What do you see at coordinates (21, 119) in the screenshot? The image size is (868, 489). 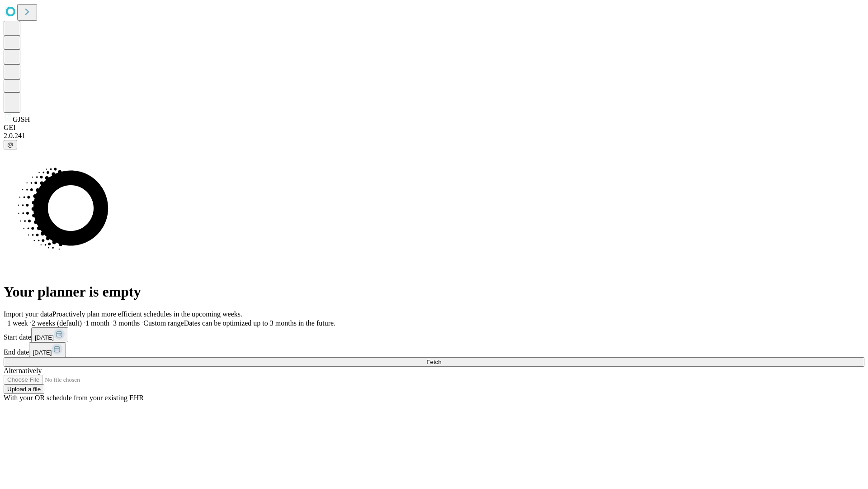 I see `span: GJSH` at bounding box center [21, 119].